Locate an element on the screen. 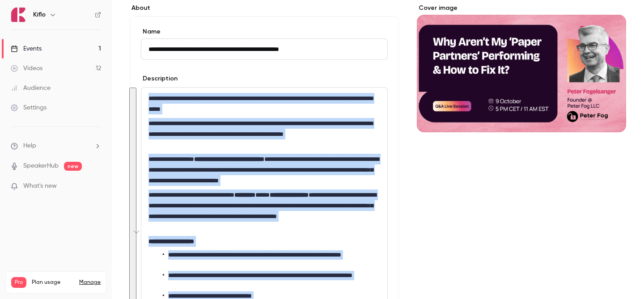 The width and height of the screenshot is (644, 299). li: help-dropdown-opener is located at coordinates (56, 146).